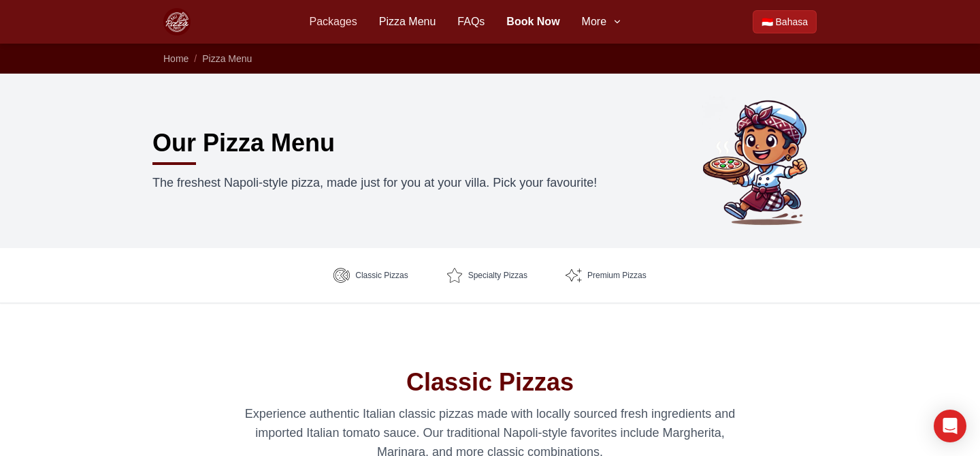  Describe the element at coordinates (950, 426) in the screenshot. I see `div: Open Intercom Messenger` at that location.